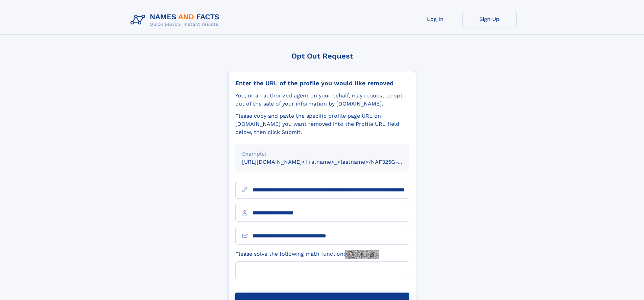 The height and width of the screenshot is (300, 644). I want to click on div: Example:, so click(322, 154).